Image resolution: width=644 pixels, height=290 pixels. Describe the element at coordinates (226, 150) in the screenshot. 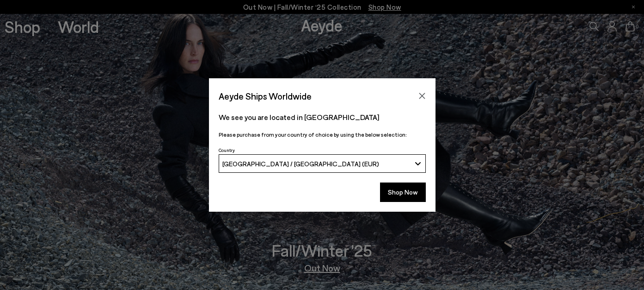

I see `span: Country` at that location.